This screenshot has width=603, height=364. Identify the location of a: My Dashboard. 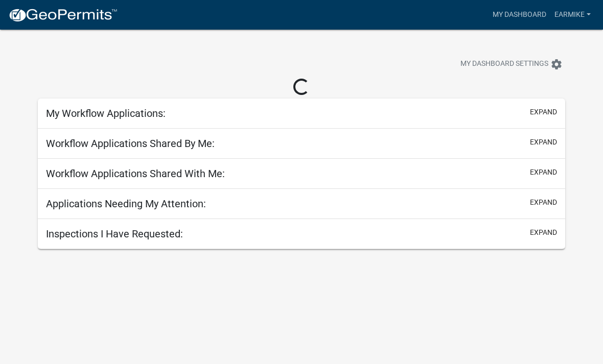
(519, 15).